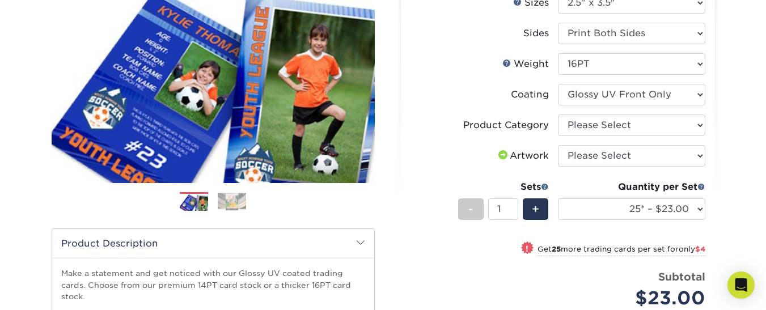  Describe the element at coordinates (682, 277) in the screenshot. I see `strong: Subtotal` at that location.